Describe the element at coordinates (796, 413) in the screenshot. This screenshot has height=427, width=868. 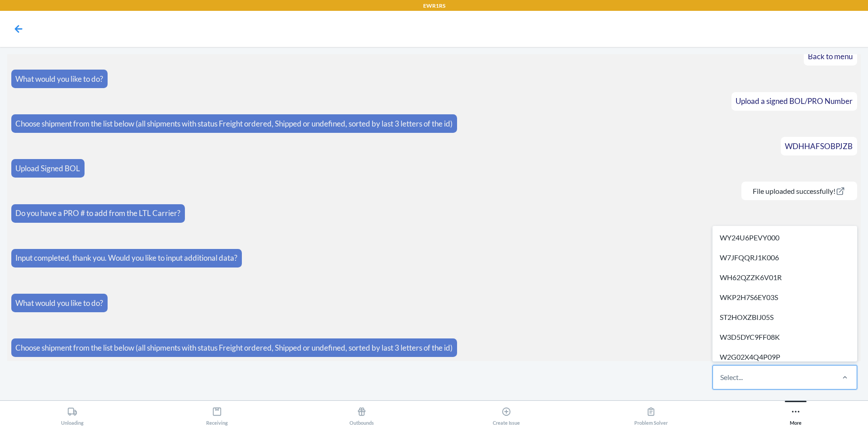
I see `button: More` at that location.